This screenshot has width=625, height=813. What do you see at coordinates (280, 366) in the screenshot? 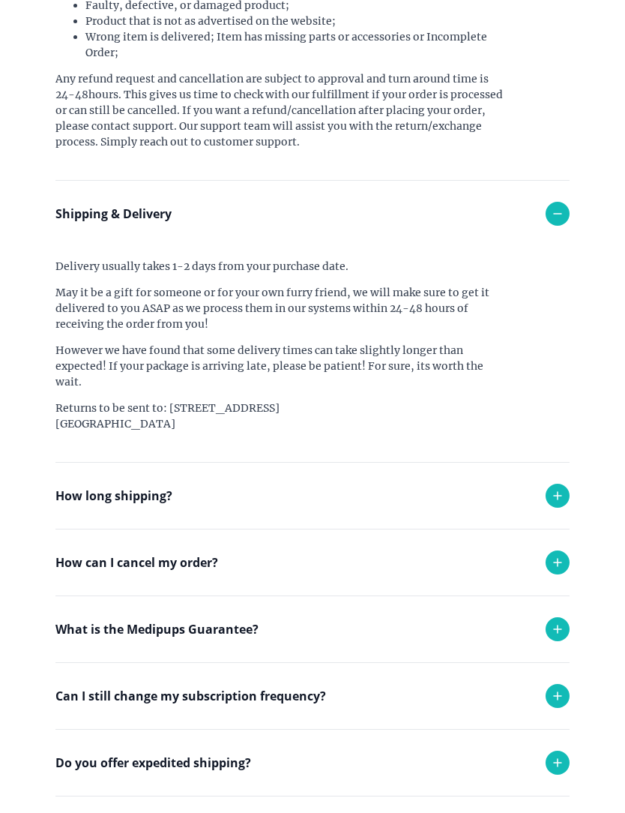
I see `p: However we have found that some delivery times can take slightly longer than expected! If your pa...` at bounding box center [280, 366].